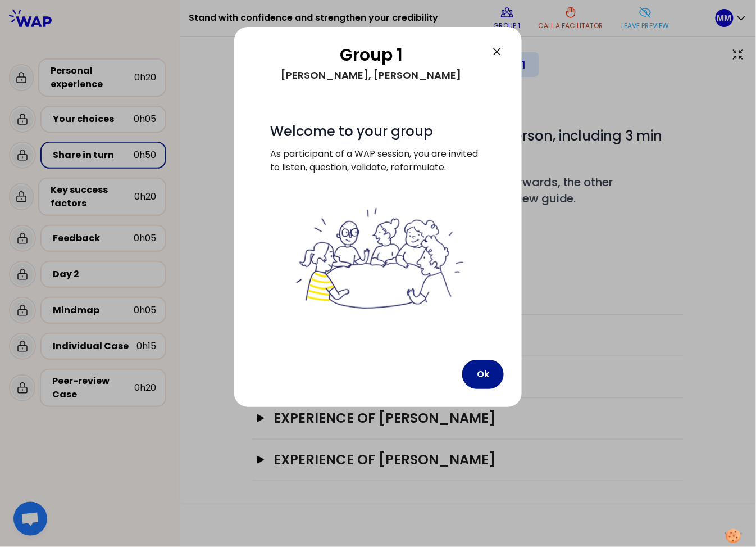 The image size is (756, 547). What do you see at coordinates (371, 55) in the screenshot?
I see `h2: Group 1` at bounding box center [371, 55].